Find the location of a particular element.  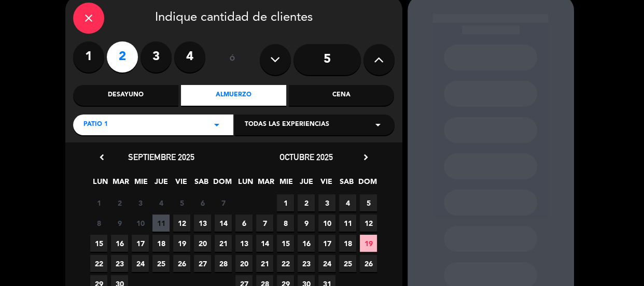

label: 3 is located at coordinates (156, 57).